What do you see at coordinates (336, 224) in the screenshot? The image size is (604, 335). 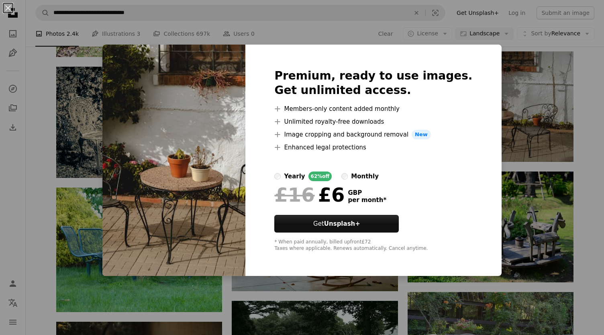 I see `button: GetUnsplash+` at bounding box center [336, 224].